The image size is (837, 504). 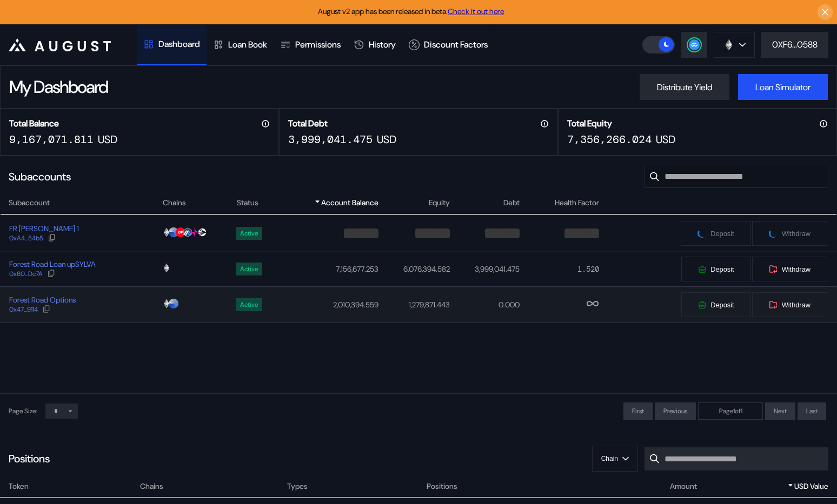 I want to click on div: Loan Simulator, so click(x=783, y=87).